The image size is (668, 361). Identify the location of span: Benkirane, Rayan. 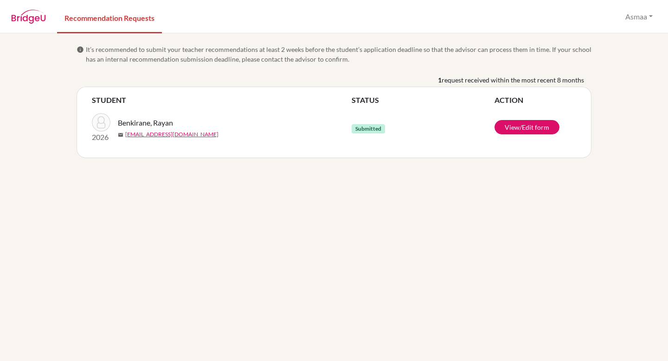
(145, 123).